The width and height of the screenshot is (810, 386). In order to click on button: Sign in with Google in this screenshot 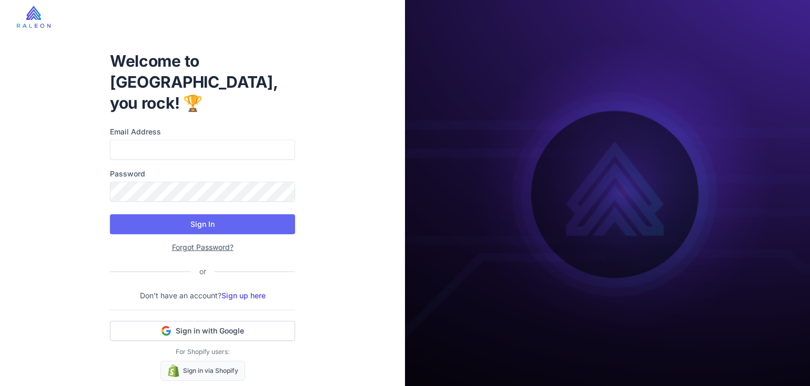, I will do `click(202, 331)`.